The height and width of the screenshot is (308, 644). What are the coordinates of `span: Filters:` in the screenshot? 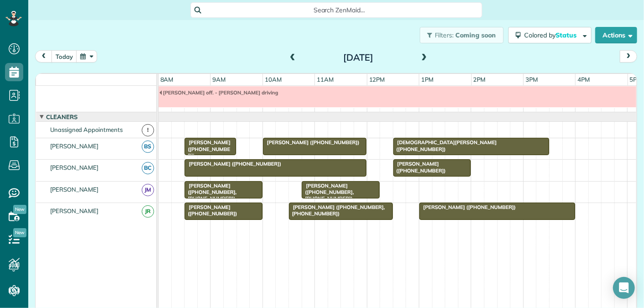 It's located at (444, 35).